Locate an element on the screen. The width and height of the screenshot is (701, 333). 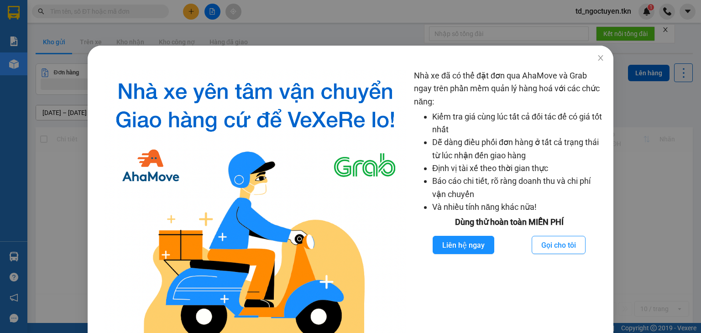
span: close is located at coordinates (600, 58).